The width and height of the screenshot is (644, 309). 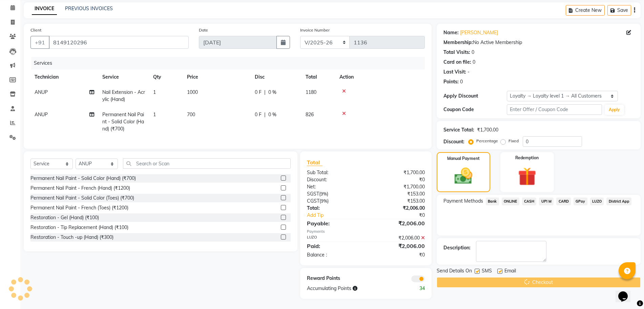 What do you see at coordinates (83, 178) in the screenshot?
I see `div: Permanent Nail Paint - Solid Color (Hand) (₹700)` at bounding box center [83, 178].